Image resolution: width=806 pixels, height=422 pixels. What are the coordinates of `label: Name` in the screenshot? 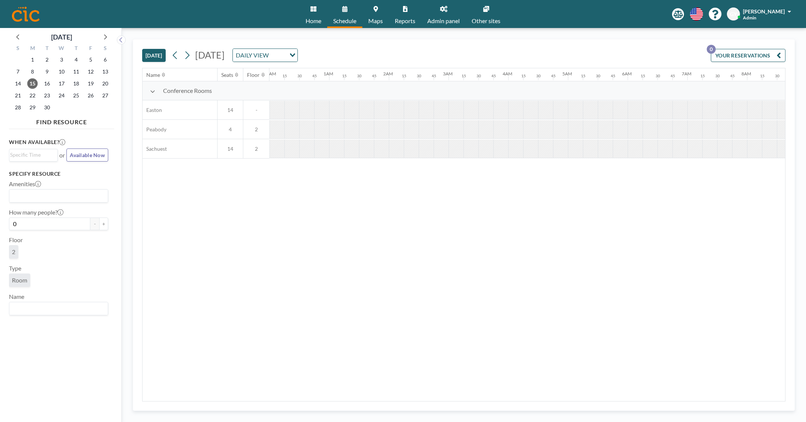 It's located at (16, 296).